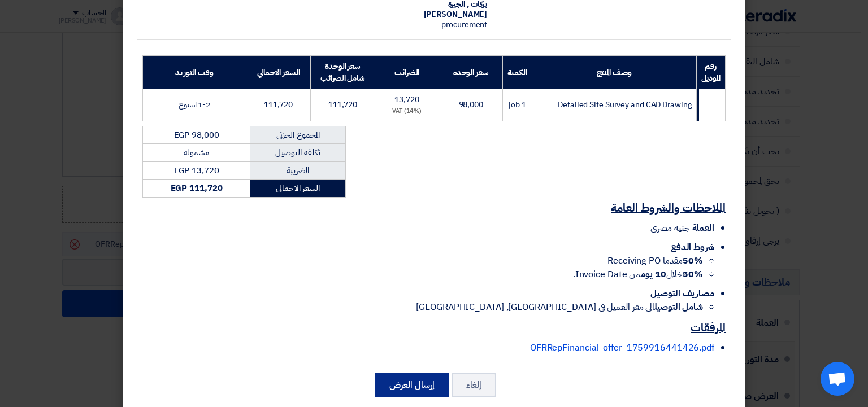 Image resolution: width=868 pixels, height=407 pixels. Describe the element at coordinates (298, 171) in the screenshot. I see `td: الضريبة` at that location.